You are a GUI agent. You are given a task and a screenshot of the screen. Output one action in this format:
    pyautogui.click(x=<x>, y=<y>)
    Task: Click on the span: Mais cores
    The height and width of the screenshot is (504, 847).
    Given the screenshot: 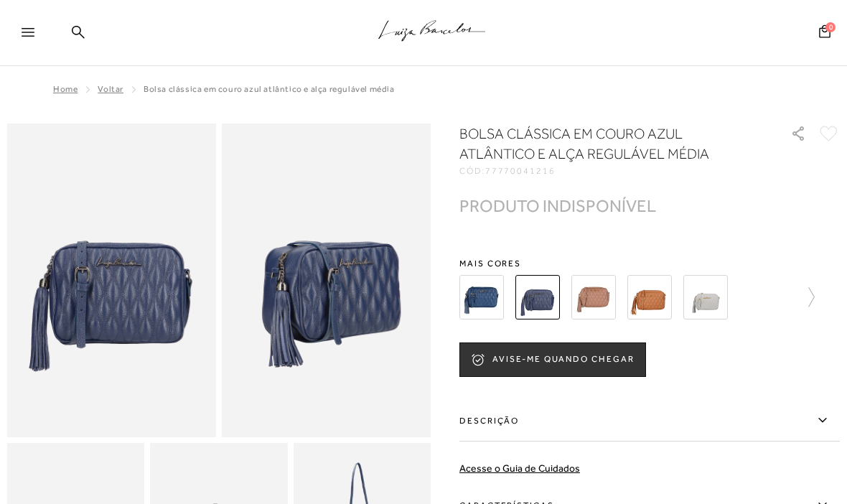 What is the action you would take?
    pyautogui.click(x=650, y=263)
    